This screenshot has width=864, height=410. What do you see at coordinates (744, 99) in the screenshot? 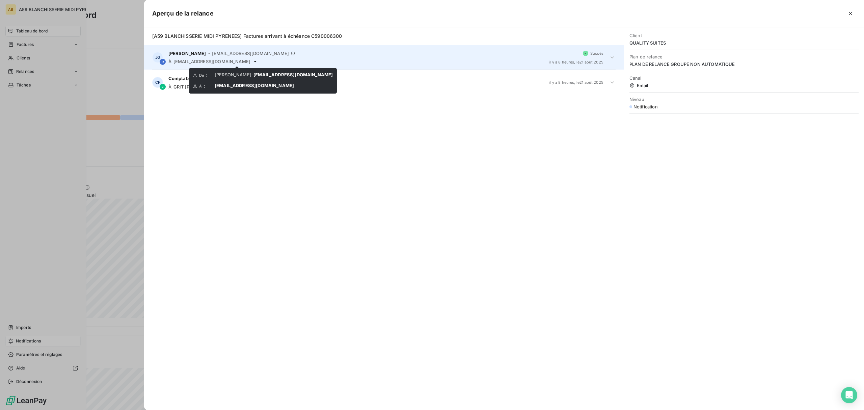
I see `span: Niveau` at bounding box center [744, 99].